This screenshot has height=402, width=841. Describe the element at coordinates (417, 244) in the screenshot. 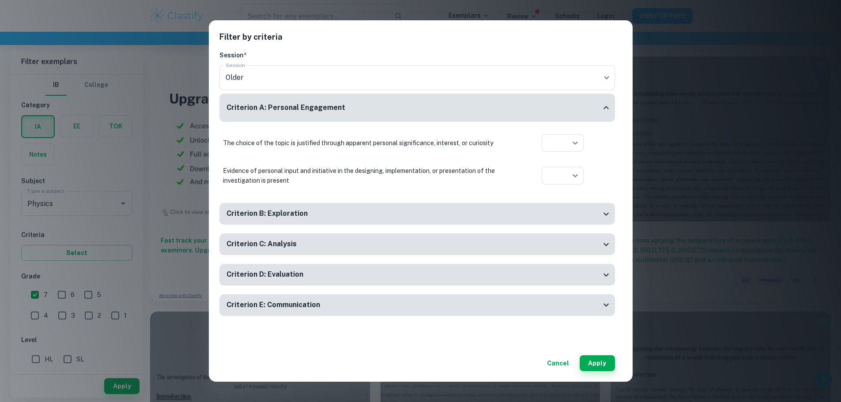

I see `div: Criterion C: Analysis` at that location.